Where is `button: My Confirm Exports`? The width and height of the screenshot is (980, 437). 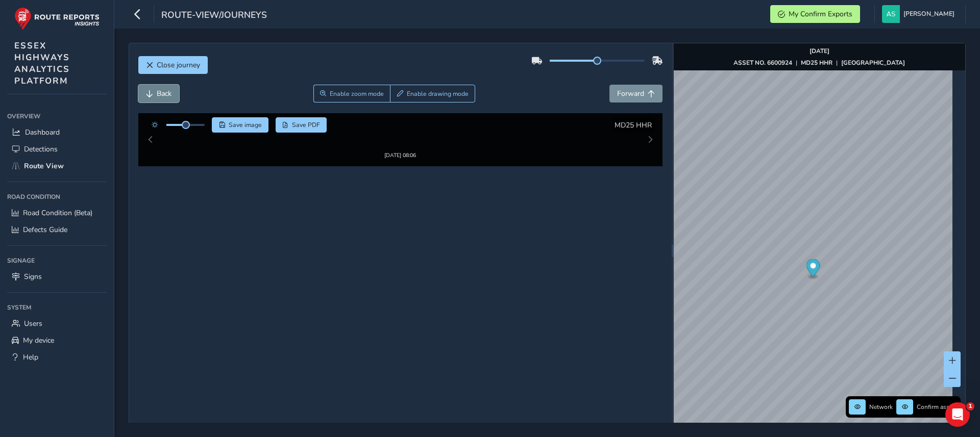 button: My Confirm Exports is located at coordinates (815, 14).